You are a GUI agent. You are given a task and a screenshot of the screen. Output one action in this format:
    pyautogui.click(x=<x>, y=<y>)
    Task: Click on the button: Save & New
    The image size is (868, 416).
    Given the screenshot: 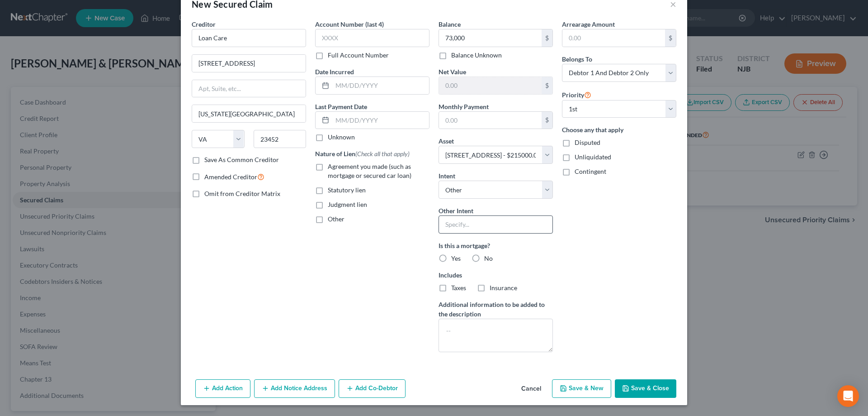 What is the action you would take?
    pyautogui.click(x=582, y=389)
    